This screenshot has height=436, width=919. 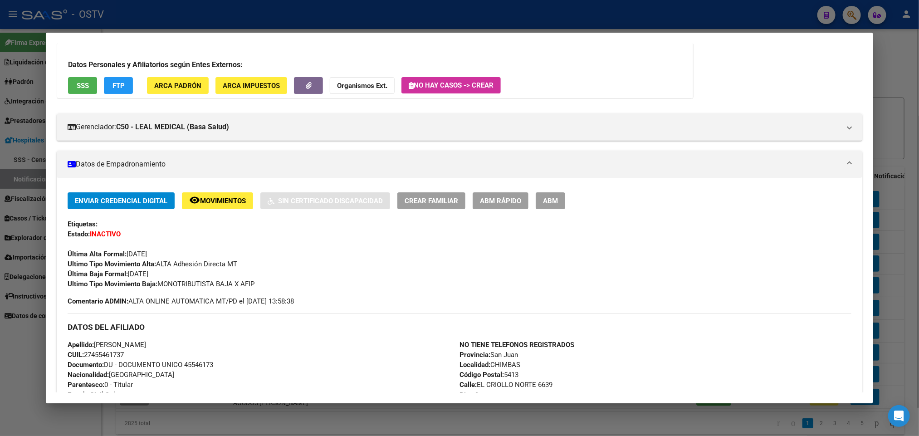 I want to click on span: Soltero, so click(x=98, y=395).